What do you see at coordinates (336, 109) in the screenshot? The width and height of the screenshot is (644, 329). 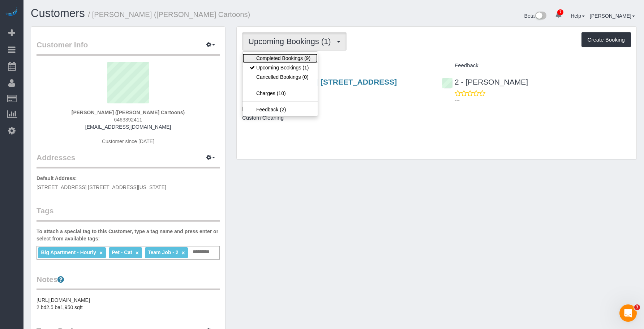 I see `p: One Time` at bounding box center [336, 109].